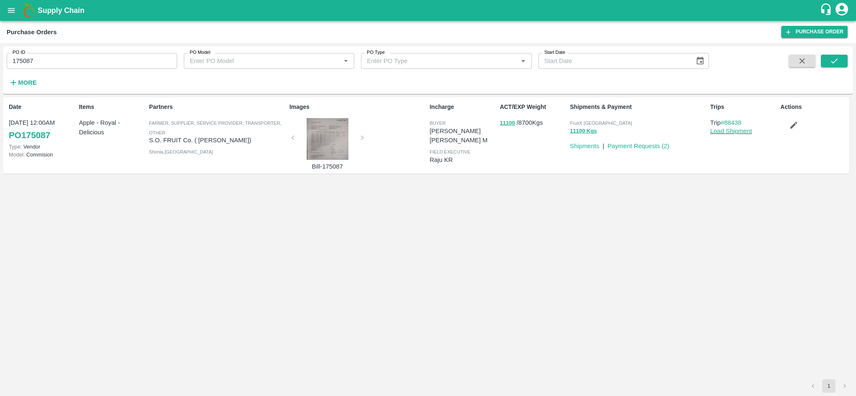 The image size is (856, 396). I want to click on div: account of current user, so click(842, 10).